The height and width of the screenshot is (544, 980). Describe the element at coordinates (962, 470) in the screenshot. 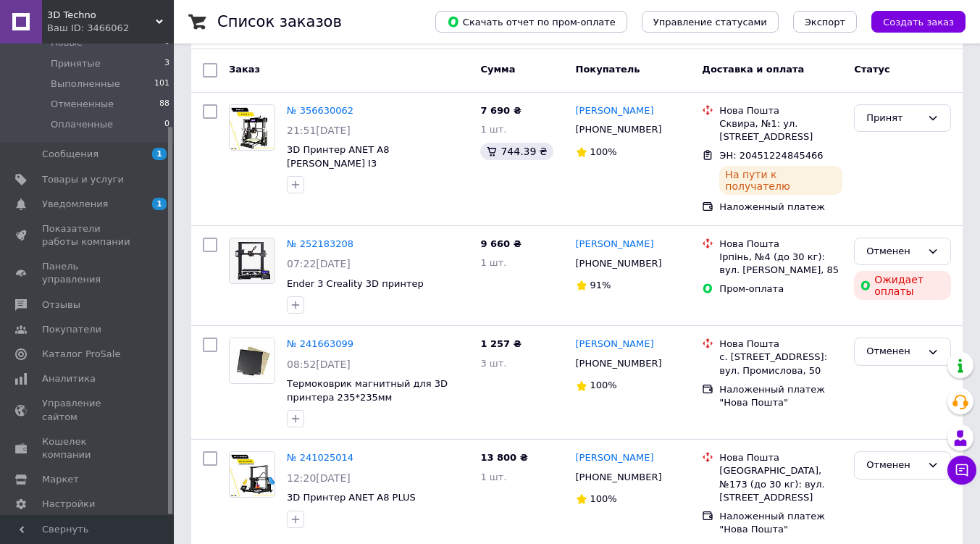

I see `button: Чат с покупателем` at that location.